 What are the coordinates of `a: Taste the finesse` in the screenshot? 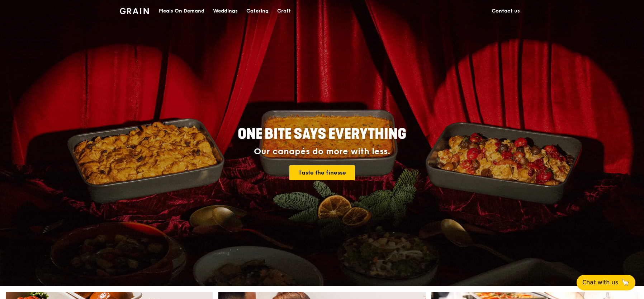 It's located at (322, 173).